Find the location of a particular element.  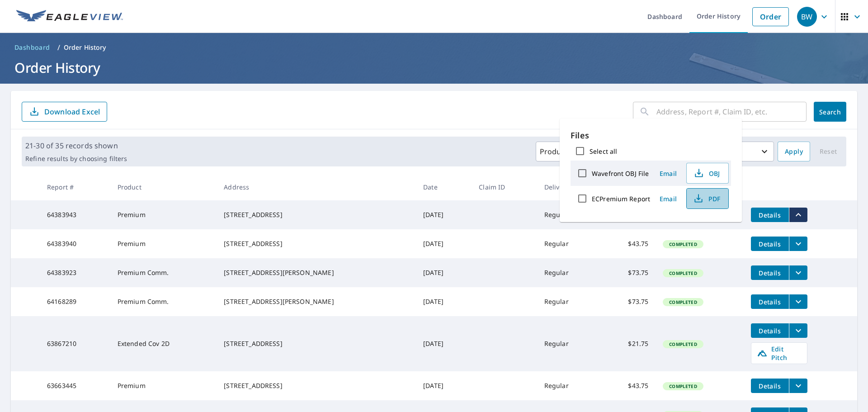

button: detailsBtn-64383943 is located at coordinates (771, 214).